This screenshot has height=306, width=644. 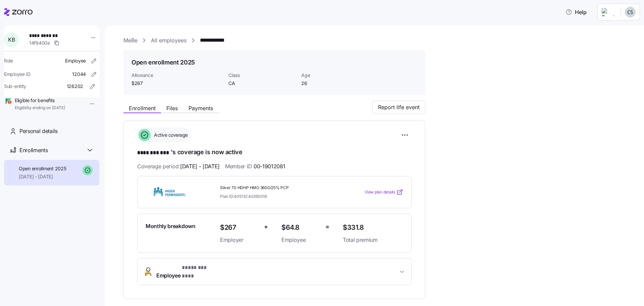 What do you see at coordinates (170, 226) in the screenshot?
I see `span: Monthly breakdown` at bounding box center [170, 226].